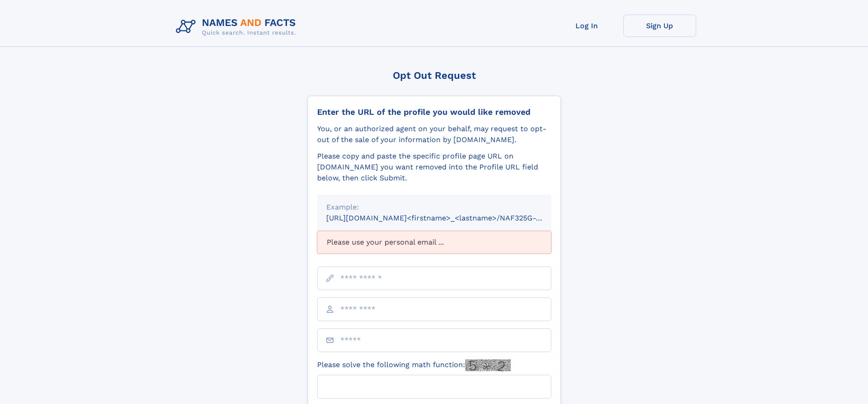 The width and height of the screenshot is (868, 404). Describe the element at coordinates (434, 75) in the screenshot. I see `div: Opt Out Request` at that location.